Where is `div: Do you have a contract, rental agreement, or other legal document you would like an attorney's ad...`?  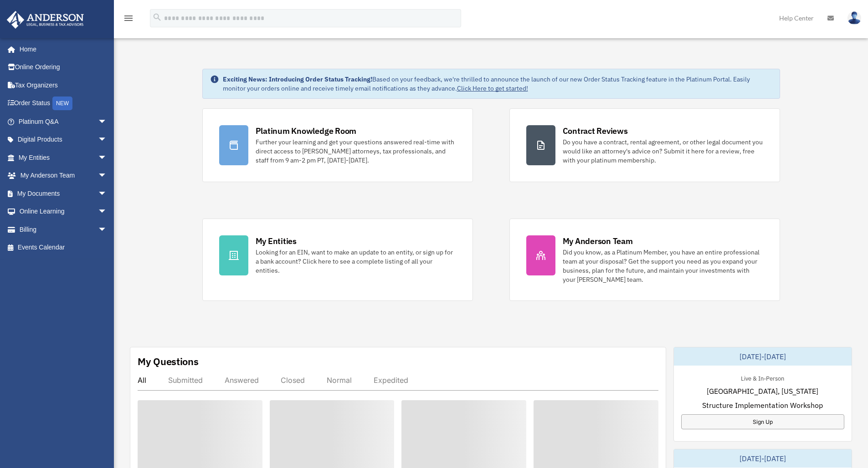
div: Do you have a contract, rental agreement, or other legal document you would like an attorney's ad... is located at coordinates (663, 151).